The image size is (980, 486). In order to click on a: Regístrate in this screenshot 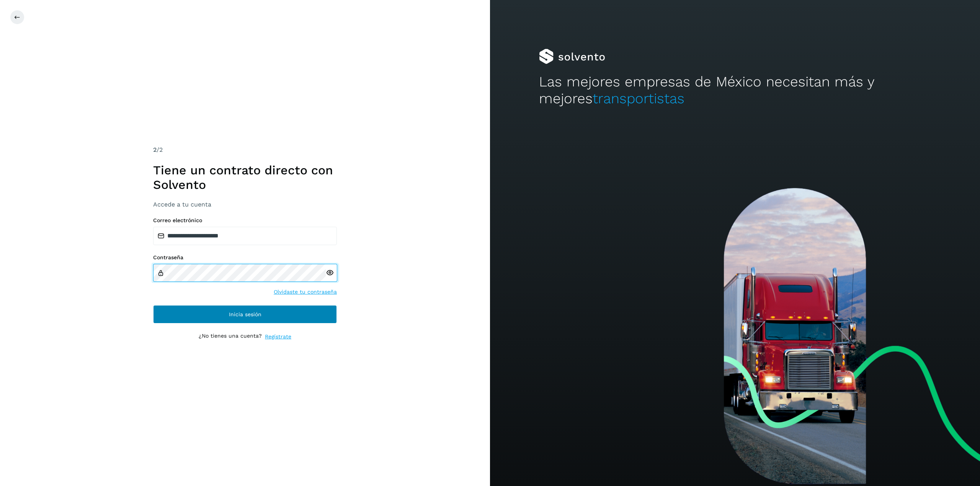, I will do `click(278, 336)`.